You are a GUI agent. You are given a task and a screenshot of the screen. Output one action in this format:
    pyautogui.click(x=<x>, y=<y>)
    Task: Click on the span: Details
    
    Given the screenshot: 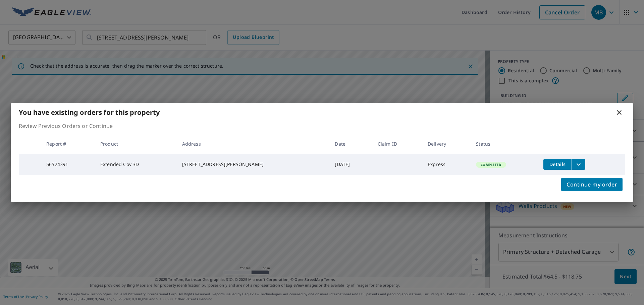 What is the action you would take?
    pyautogui.click(x=557, y=164)
    